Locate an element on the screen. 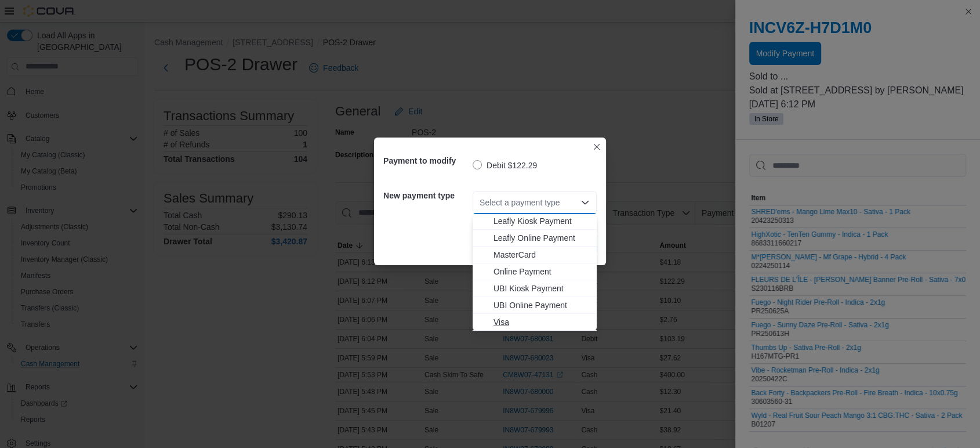 This screenshot has height=448, width=980. button: UBI Online Payment is located at coordinates (534, 305).